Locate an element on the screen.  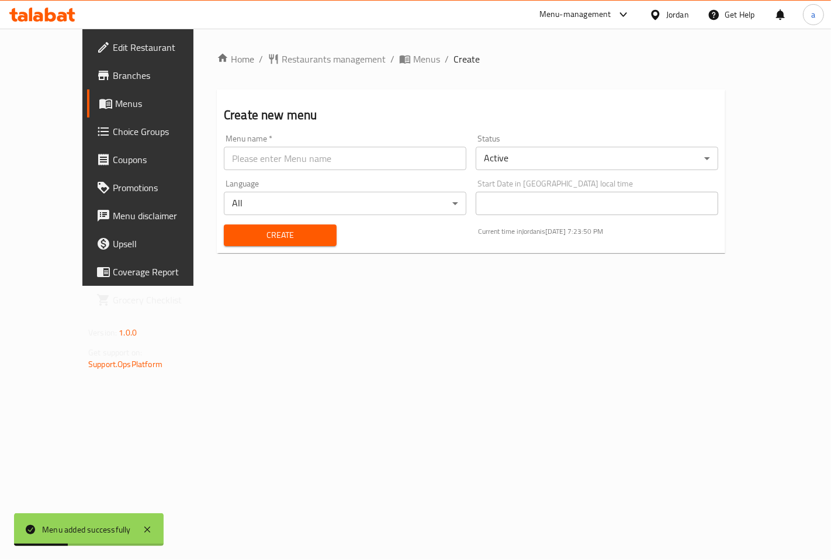
span: Version: is located at coordinates (102, 332).